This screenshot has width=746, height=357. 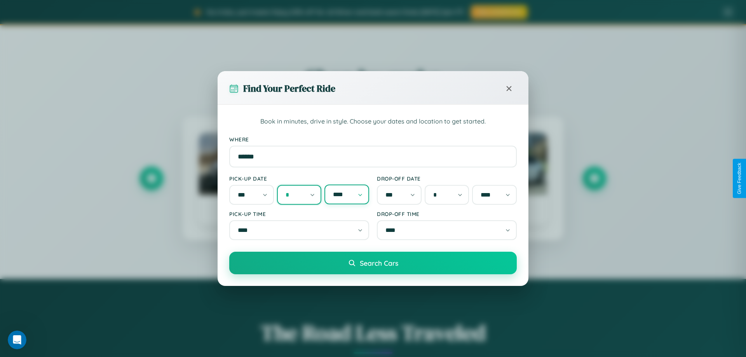 What do you see at coordinates (379, 263) in the screenshot?
I see `span: Search Cars` at bounding box center [379, 263].